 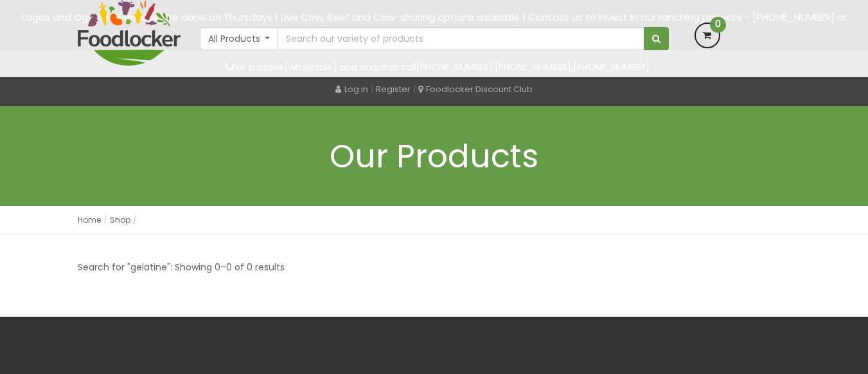 I want to click on a: Register, so click(x=393, y=89).